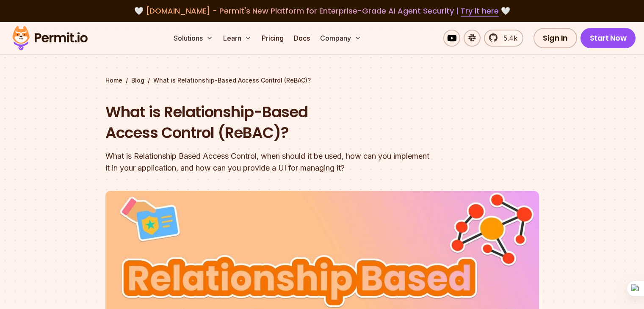 The height and width of the screenshot is (309, 644). What do you see at coordinates (302, 38) in the screenshot?
I see `a: Docs` at bounding box center [302, 38].